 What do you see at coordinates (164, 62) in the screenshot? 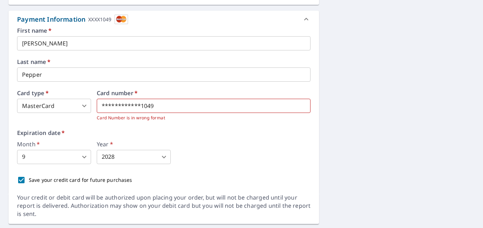
I see `label: Last name` at bounding box center [164, 62].